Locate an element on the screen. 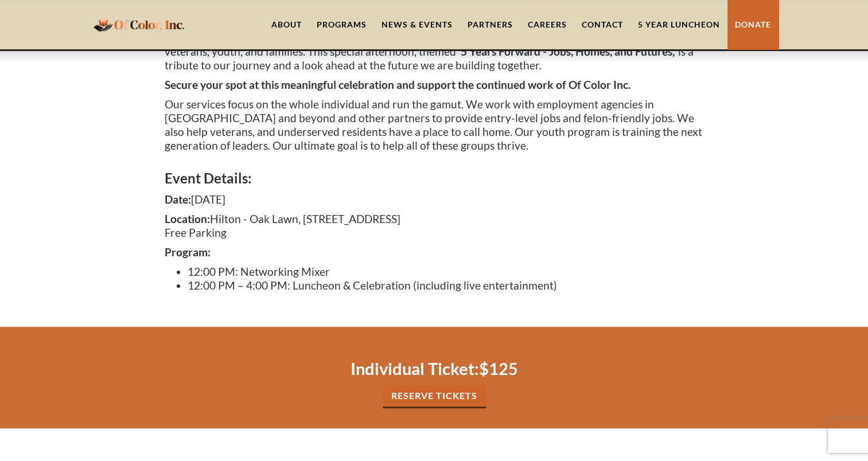  li: 12:00 PM: Networking Mixer is located at coordinates (446, 272).